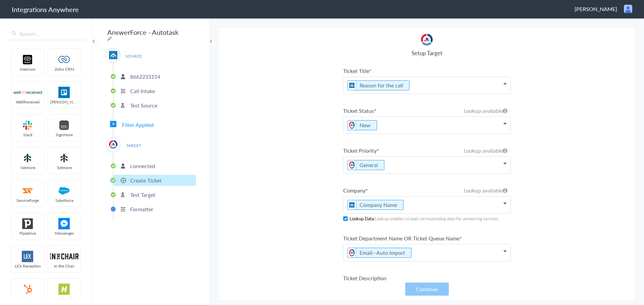 The width and height of the screenshot is (644, 305). What do you see at coordinates (64, 233) in the screenshot?
I see `span: Messenger` at bounding box center [64, 233].